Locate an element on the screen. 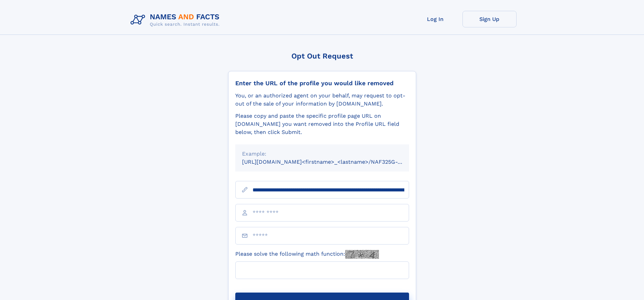 Image resolution: width=644 pixels, height=300 pixels. a: Sign Up is located at coordinates (490, 19).